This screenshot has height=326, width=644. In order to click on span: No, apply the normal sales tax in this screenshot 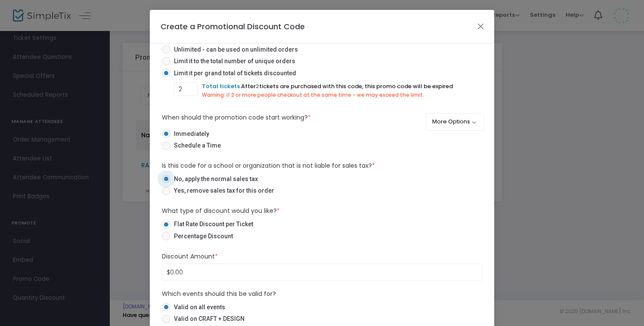, I will do `click(214, 179)`.